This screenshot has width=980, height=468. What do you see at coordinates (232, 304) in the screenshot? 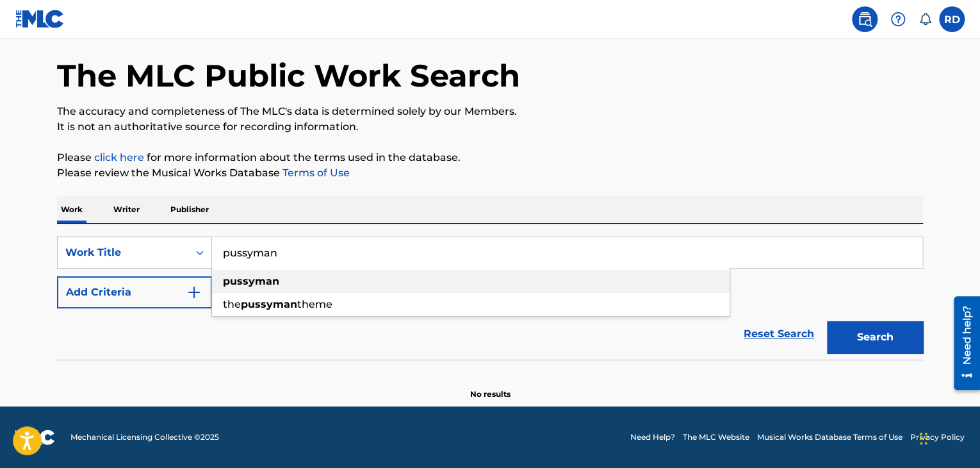
I see `span: the` at bounding box center [232, 304].